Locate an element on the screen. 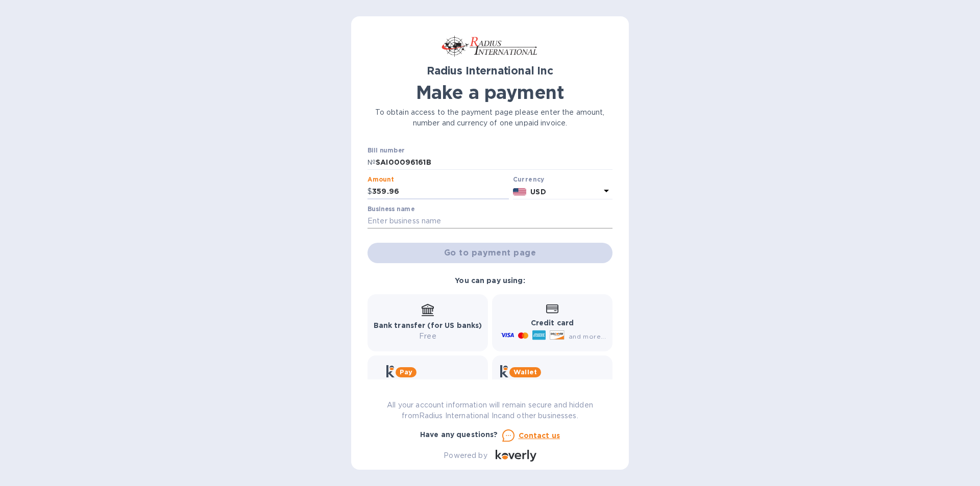 This screenshot has height=486, width=980. label: Business name is located at coordinates (391, 209).